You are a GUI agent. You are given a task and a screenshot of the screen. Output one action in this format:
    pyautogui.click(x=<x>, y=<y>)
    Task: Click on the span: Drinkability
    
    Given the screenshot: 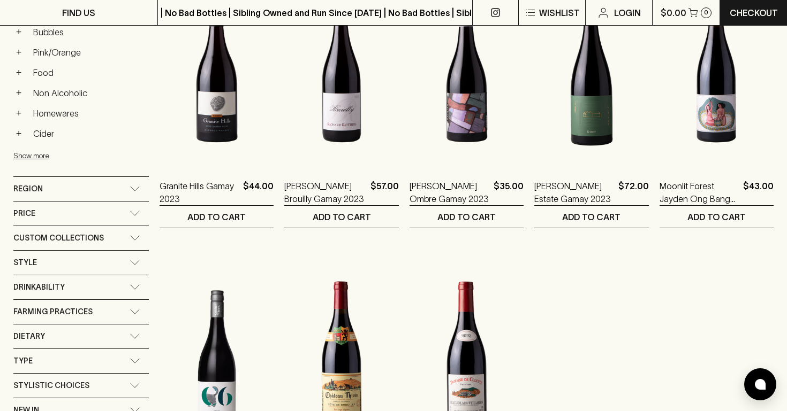 What is the action you would take?
    pyautogui.click(x=39, y=287)
    